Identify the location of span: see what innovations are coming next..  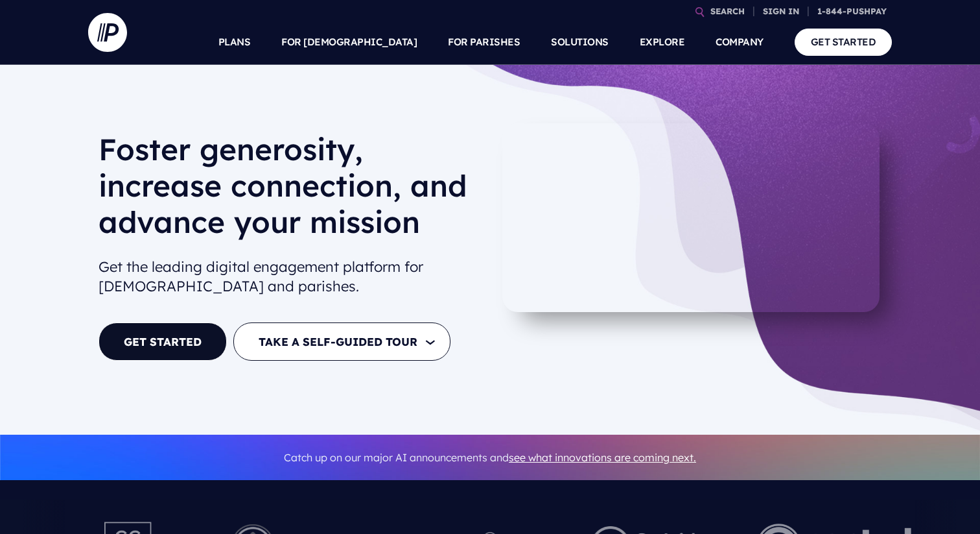
(602, 457).